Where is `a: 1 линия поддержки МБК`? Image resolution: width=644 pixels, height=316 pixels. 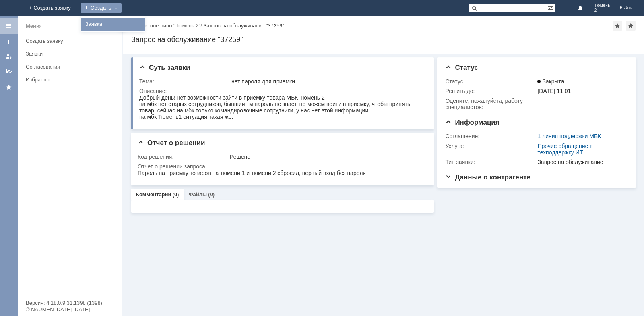
a: 1 линия поддержки МБК is located at coordinates (569, 136).